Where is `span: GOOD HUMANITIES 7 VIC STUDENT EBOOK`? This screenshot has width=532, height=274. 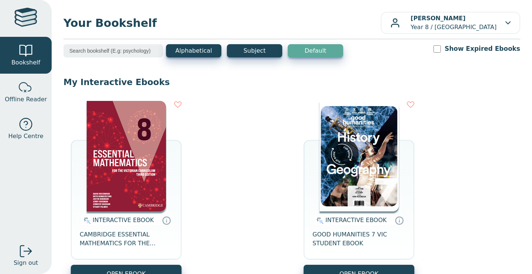 span: GOOD HUMANITIES 7 VIC STUDENT EBOOK is located at coordinates (359, 239).